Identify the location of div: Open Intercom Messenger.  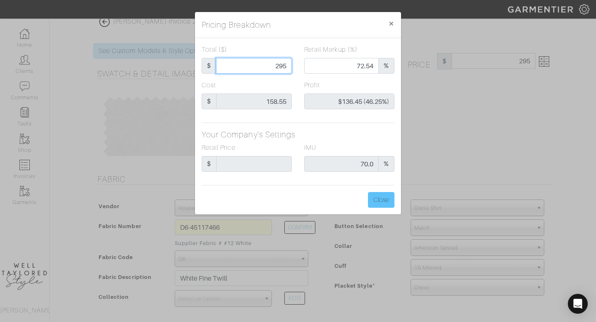
(578, 304).